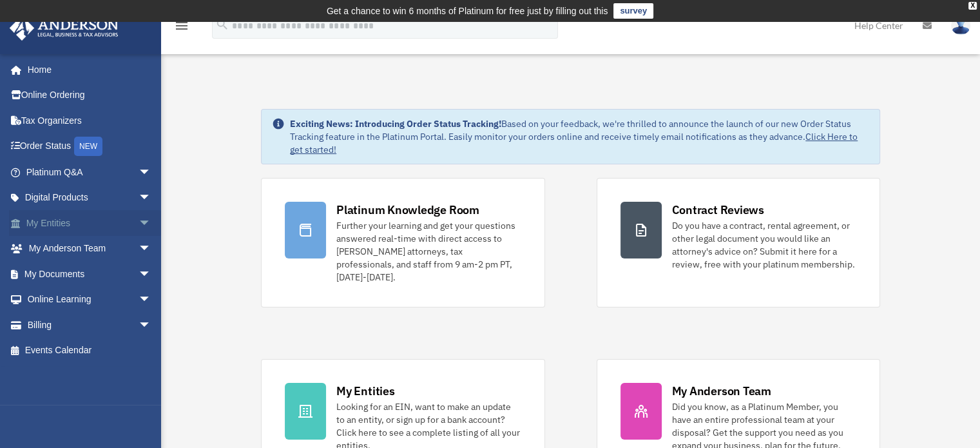 Image resolution: width=980 pixels, height=448 pixels. What do you see at coordinates (972, 6) in the screenshot?
I see `div: close` at bounding box center [972, 6].